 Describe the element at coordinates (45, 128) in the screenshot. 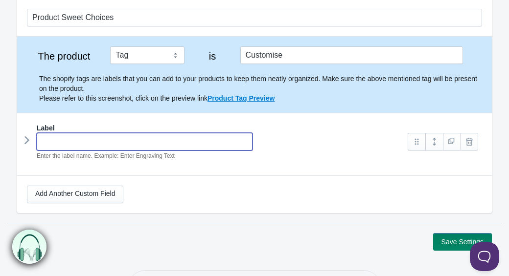

I see `label: Label` at that location.